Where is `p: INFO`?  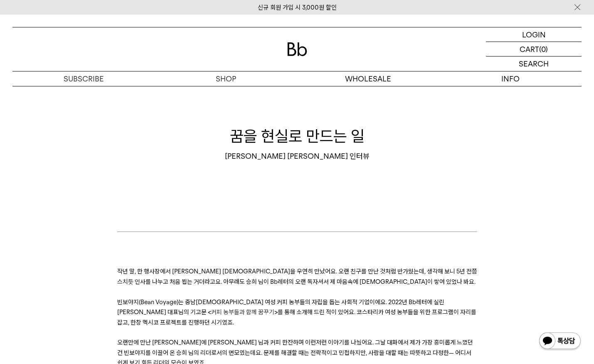
p: INFO is located at coordinates (511, 79).